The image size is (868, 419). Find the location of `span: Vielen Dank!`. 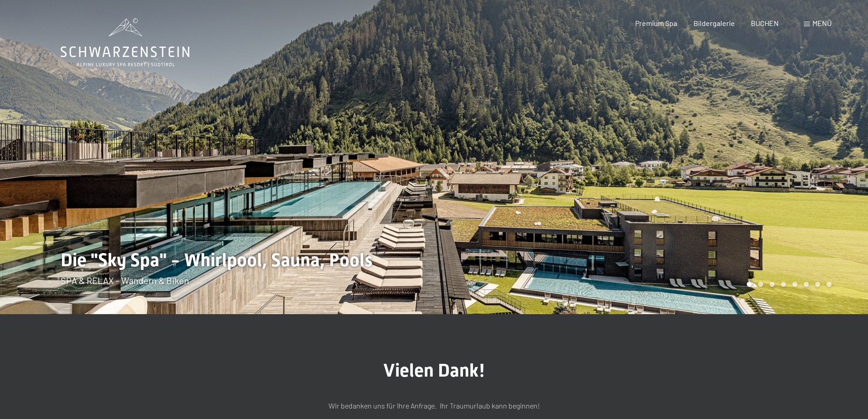

span: Vielen Dank! is located at coordinates (434, 370).